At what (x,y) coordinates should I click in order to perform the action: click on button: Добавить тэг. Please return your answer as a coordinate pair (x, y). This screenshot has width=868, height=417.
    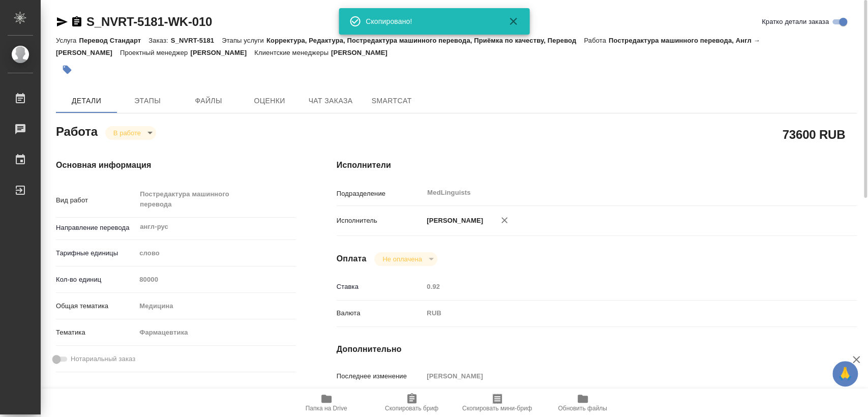
    Looking at the image, I should click on (67, 70).